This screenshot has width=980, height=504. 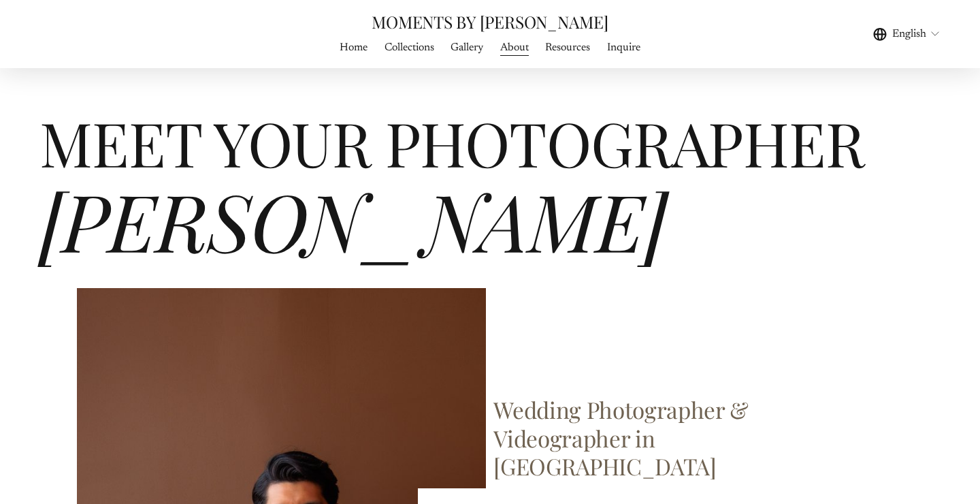 What do you see at coordinates (452, 142) in the screenshot?
I see `span: MEET YOUR PHOTOGRAPHER` at bounding box center [452, 142].